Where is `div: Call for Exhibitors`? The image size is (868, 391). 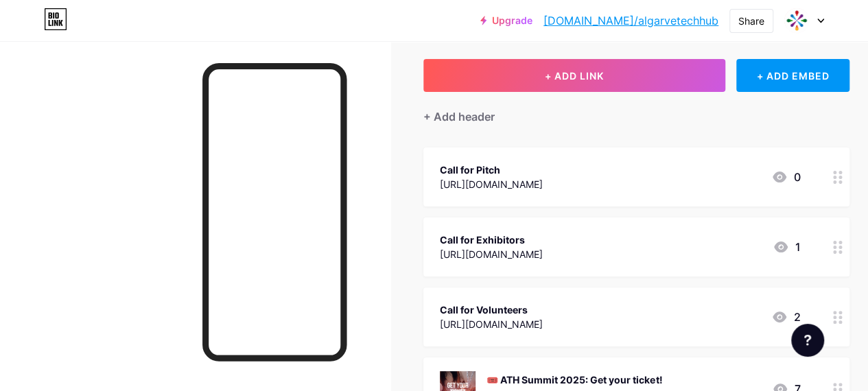
div: Call for Exhibitors is located at coordinates (491, 239).